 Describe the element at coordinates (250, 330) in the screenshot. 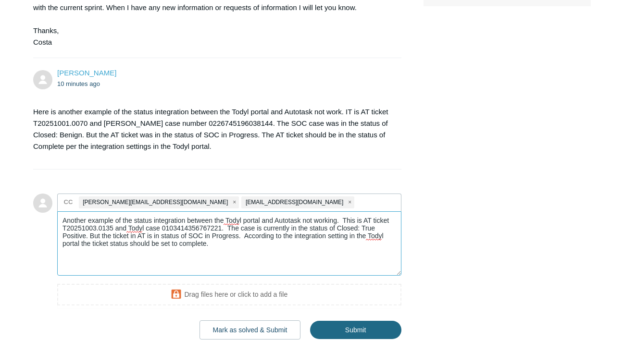

I see `button: Mark as solved & Submit` at that location.